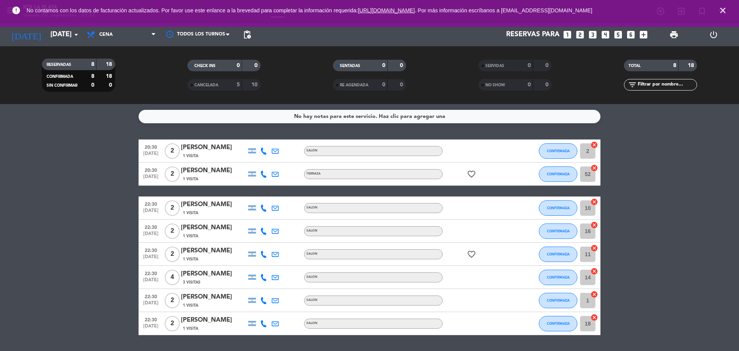 Image resolution: width=739 pixels, height=351 pixels. Describe the element at coordinates (172, 277) in the screenshot. I see `span: 4` at that location.